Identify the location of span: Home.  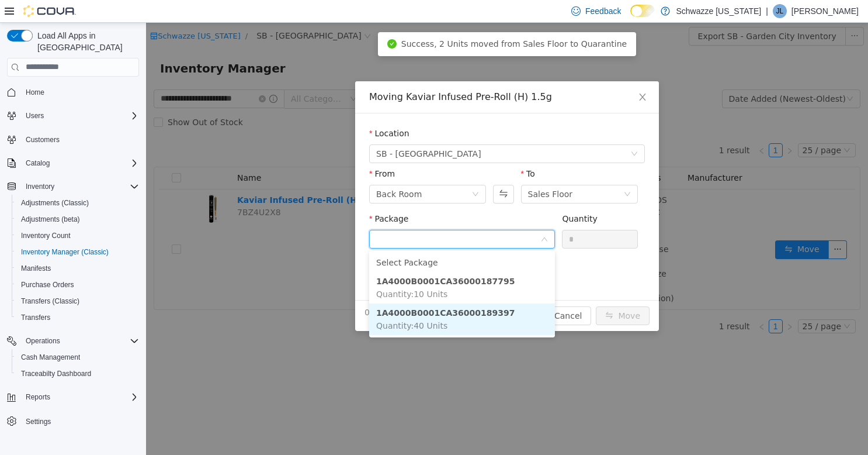
(35, 93).